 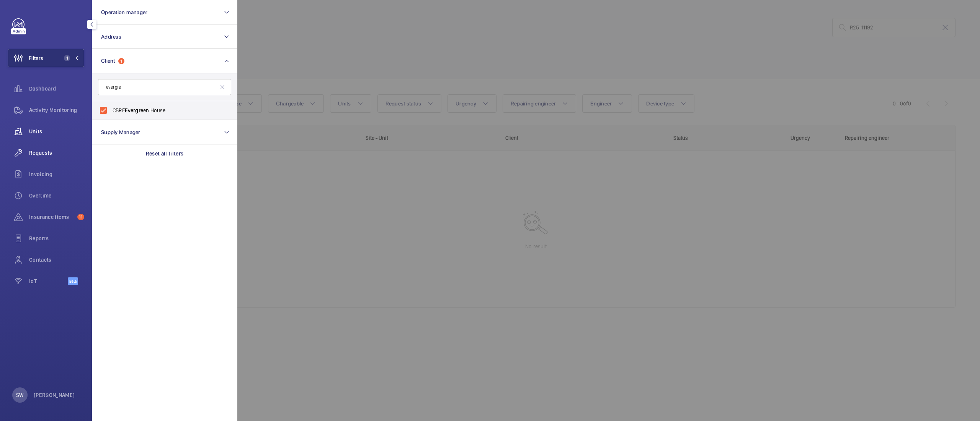 I want to click on span: Contacts, so click(x=56, y=260).